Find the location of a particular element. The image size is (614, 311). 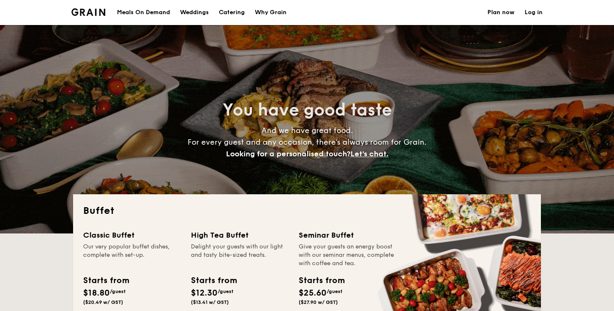

div: High Tea Buffet is located at coordinates (240, 236).